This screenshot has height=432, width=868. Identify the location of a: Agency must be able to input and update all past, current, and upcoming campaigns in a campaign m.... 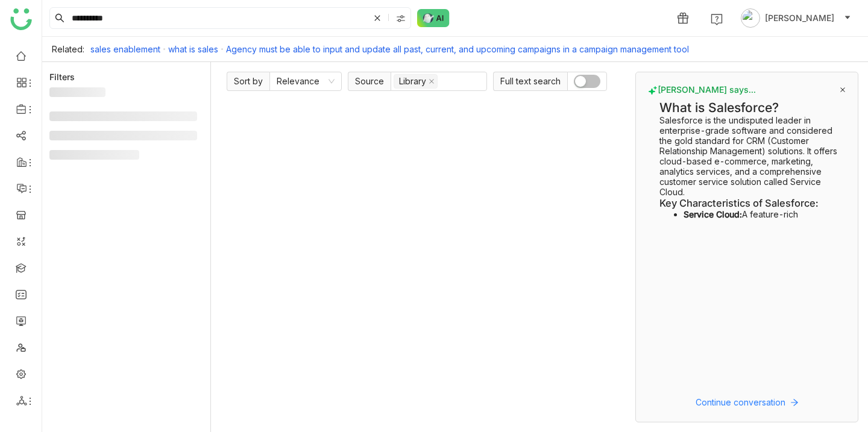
(458, 49).